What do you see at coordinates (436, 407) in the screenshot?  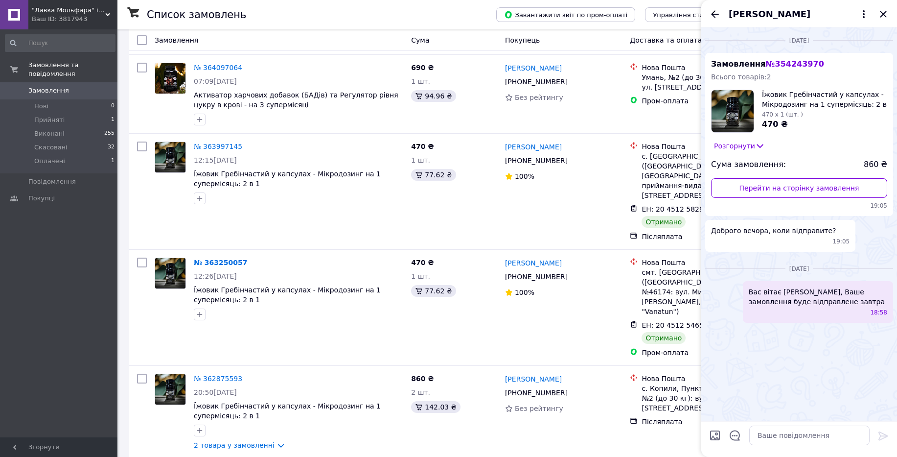 I see `div: 142.03 ₴` at bounding box center [436, 407].